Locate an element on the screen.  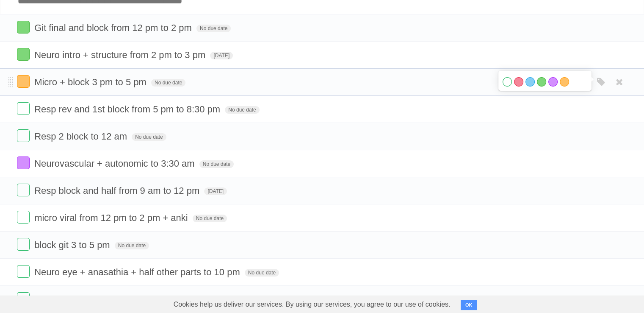
span: Resp block and half from 9 am to 12 pm is located at coordinates (118, 190).